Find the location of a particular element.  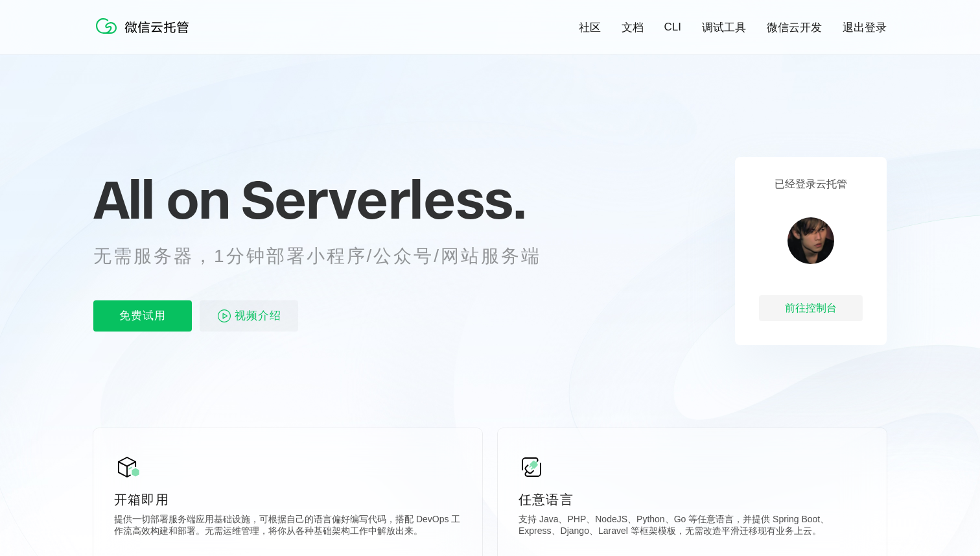

a: 微信云开发 is located at coordinates (794, 28).